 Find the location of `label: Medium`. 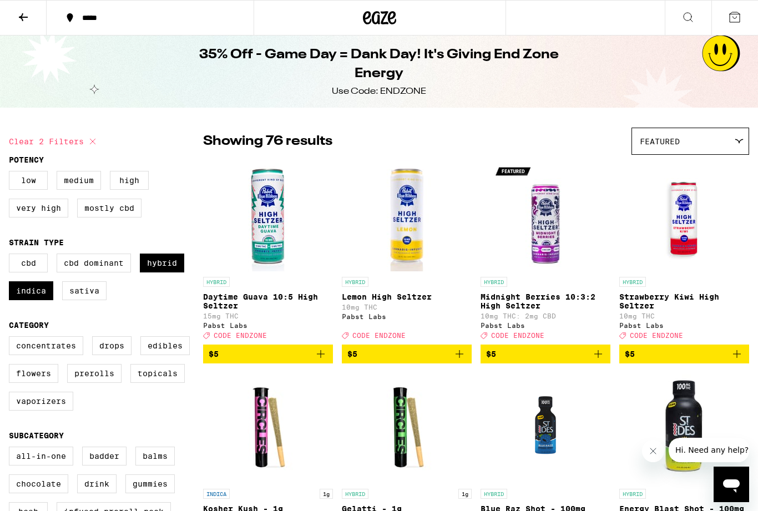

label: Medium is located at coordinates (79, 180).